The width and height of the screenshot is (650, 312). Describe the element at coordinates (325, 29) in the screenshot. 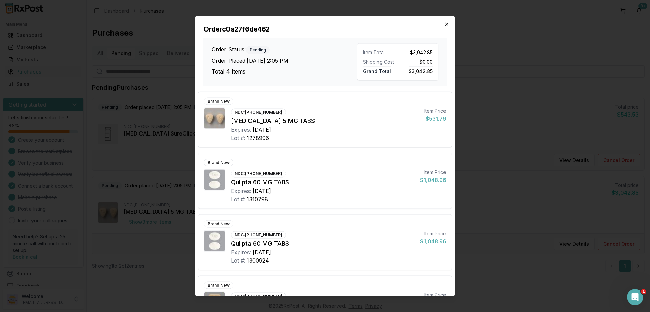

I see `h2: Order c0a27f6de462` at that location.